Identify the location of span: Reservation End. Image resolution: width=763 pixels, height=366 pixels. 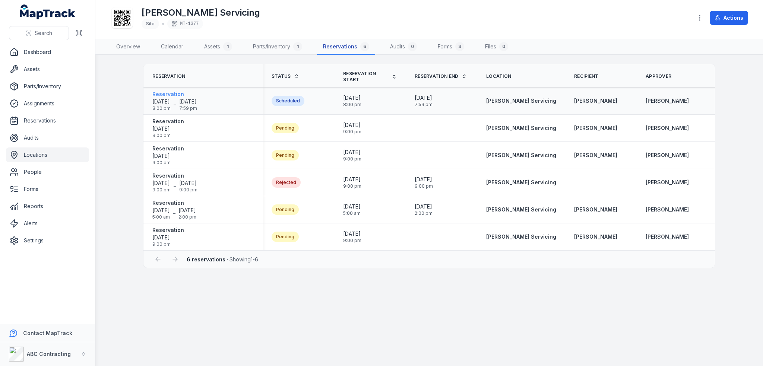
(436, 76).